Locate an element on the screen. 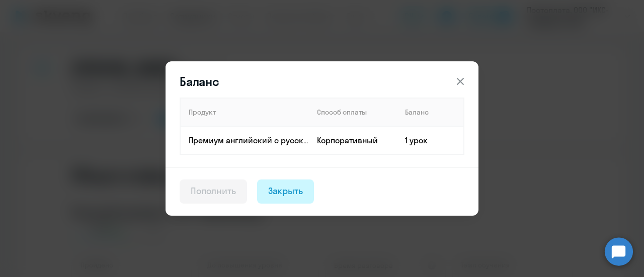  button: Закрыть is located at coordinates (286, 192).